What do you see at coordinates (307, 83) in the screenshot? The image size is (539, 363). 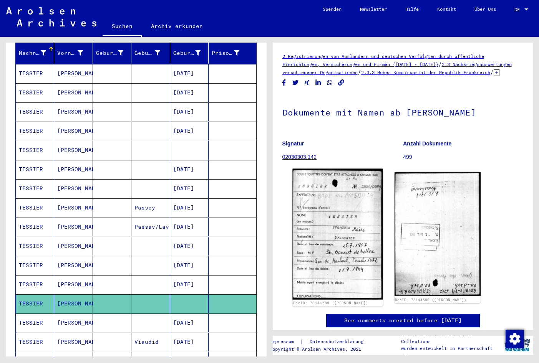 I see `button: Share on Xing` at bounding box center [307, 83].